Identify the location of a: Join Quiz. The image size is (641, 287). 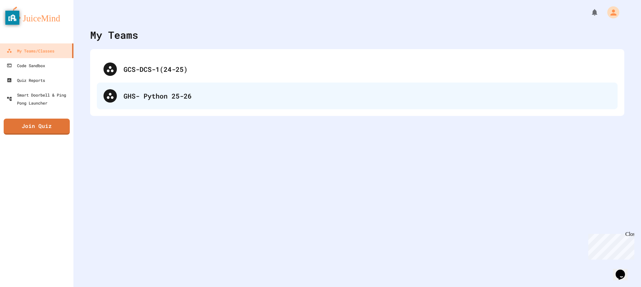
(37, 127).